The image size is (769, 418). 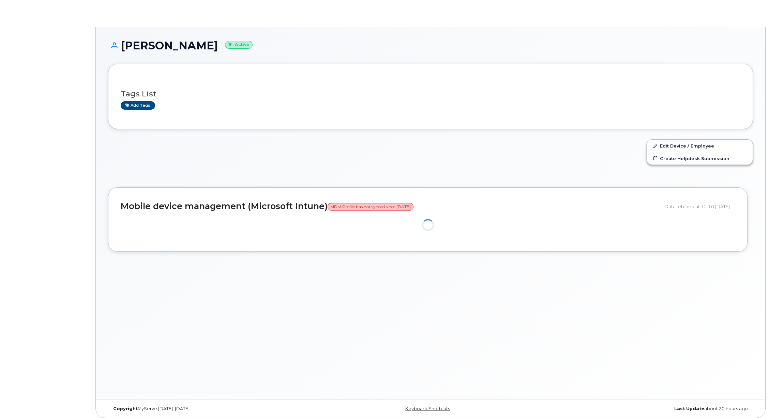 I want to click on strong: Last Update, so click(x=689, y=409).